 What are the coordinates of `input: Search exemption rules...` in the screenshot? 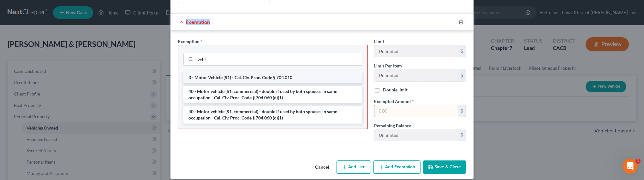 It's located at (279, 59).